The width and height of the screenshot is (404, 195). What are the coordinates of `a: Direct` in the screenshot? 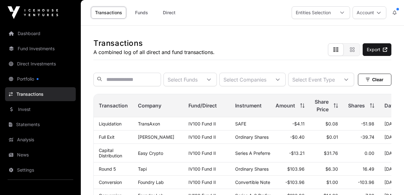 It's located at (169, 13).